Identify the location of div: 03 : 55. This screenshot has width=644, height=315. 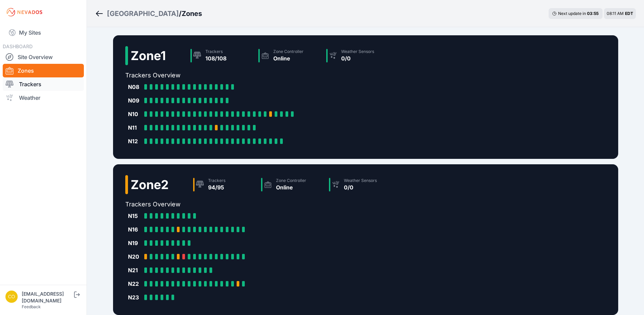
(593, 14).